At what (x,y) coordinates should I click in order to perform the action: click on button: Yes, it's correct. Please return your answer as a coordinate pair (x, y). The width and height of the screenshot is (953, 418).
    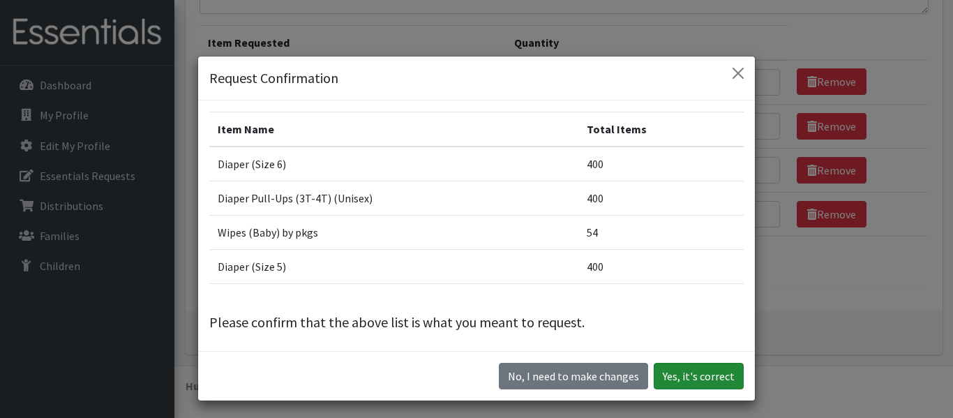
    Looking at the image, I should click on (698, 376).